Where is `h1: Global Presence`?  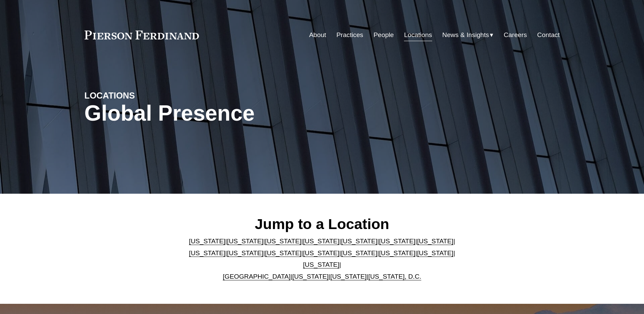
h1: Global Presence is located at coordinates (243, 113).